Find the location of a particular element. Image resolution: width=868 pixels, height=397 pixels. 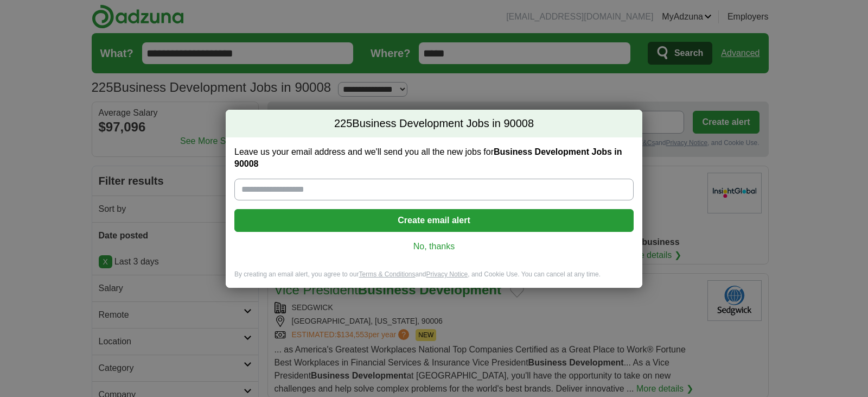

a: Privacy Notice is located at coordinates (447, 275).